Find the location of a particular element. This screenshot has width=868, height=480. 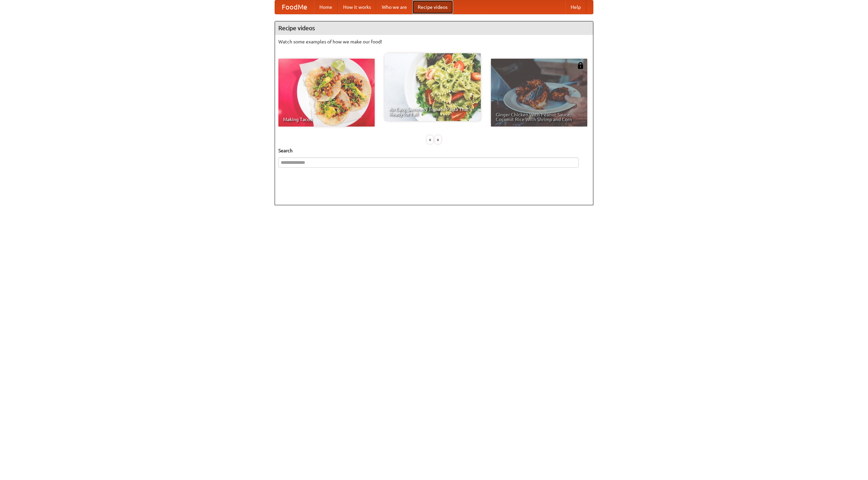

a: Help is located at coordinates (576, 7).